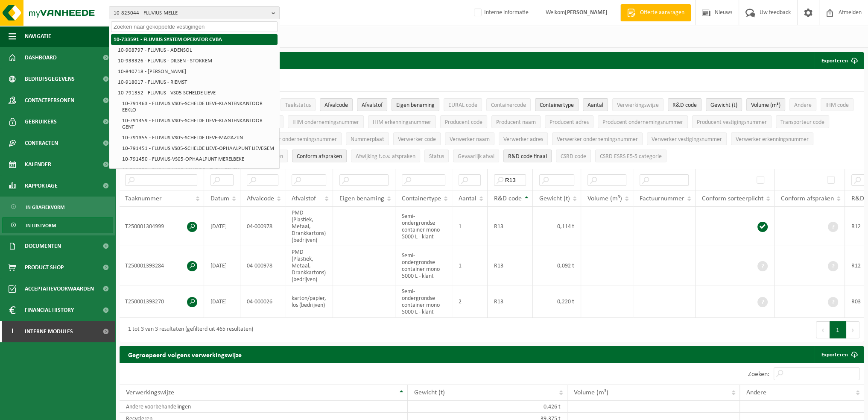 This screenshot has height=420, width=868. What do you see at coordinates (161, 302) in the screenshot?
I see `td: T250001393270` at bounding box center [161, 302].